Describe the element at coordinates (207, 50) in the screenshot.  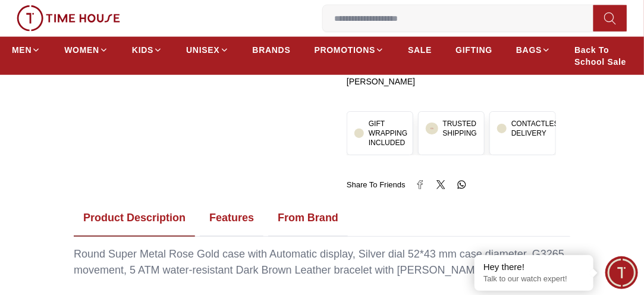
I see `a: UNISEX` at that location.